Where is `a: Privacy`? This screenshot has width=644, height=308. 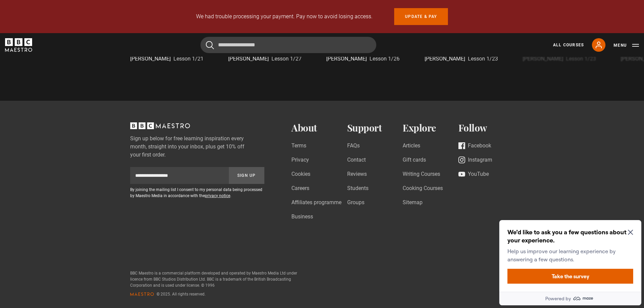 a: Privacy is located at coordinates (300, 161).